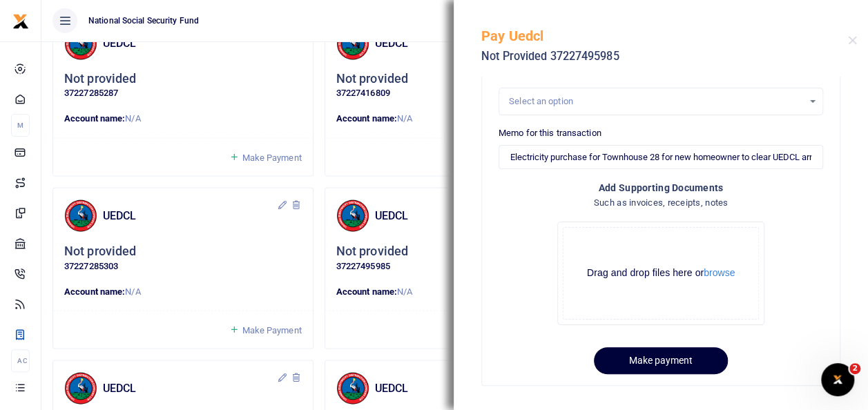  Describe the element at coordinates (20, 361) in the screenshot. I see `li: Ac` at that location.